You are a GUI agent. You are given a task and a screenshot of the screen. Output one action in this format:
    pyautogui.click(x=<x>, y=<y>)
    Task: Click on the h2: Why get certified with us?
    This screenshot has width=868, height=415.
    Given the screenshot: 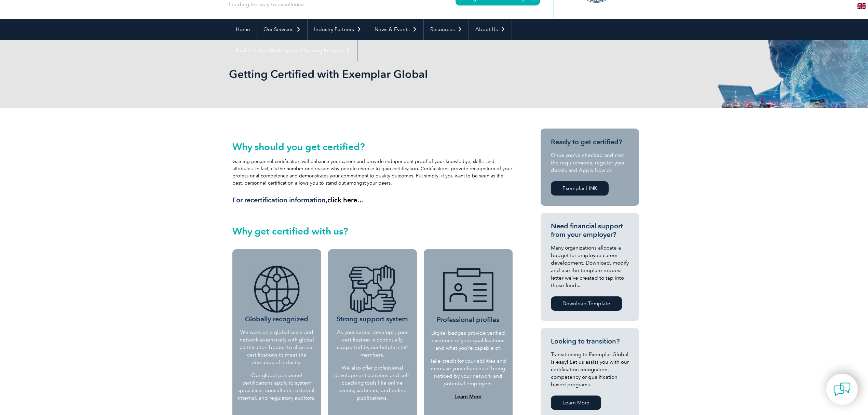 What is the action you would take?
    pyautogui.click(x=373, y=231)
    